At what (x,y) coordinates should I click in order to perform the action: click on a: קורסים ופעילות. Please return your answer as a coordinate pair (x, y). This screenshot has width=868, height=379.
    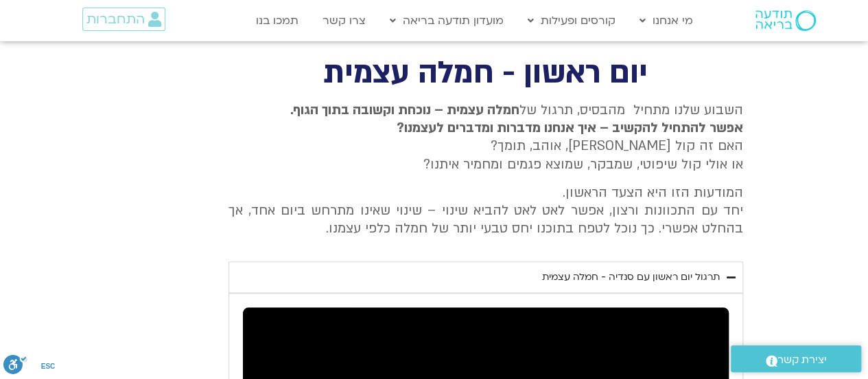
    Looking at the image, I should click on (572, 20).